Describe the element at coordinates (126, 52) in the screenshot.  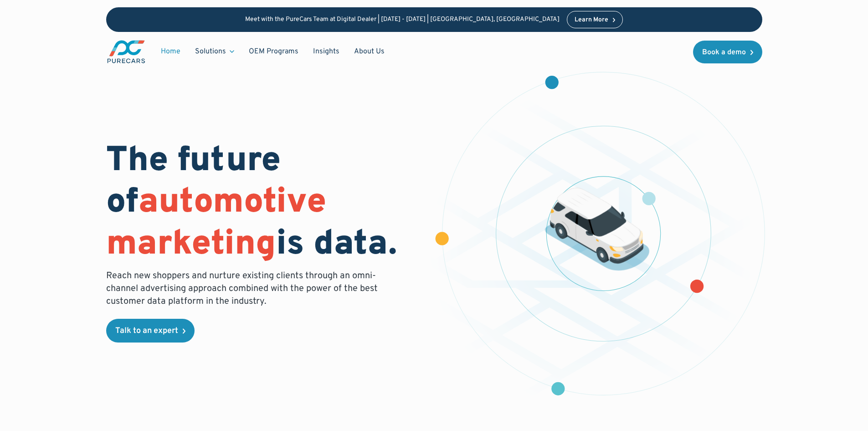
I see `a: main` at that location.